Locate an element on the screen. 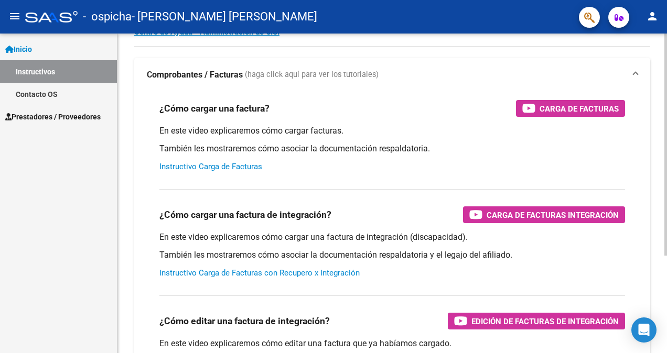  h3: ¿Cómo cargar una factura? is located at coordinates (214, 108).